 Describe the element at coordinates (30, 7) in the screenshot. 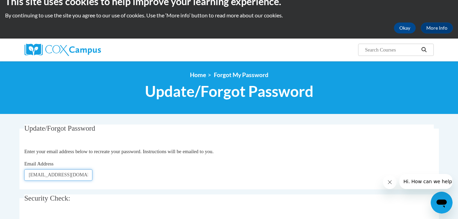

I see `span: Hi. How can we help?` at that location.